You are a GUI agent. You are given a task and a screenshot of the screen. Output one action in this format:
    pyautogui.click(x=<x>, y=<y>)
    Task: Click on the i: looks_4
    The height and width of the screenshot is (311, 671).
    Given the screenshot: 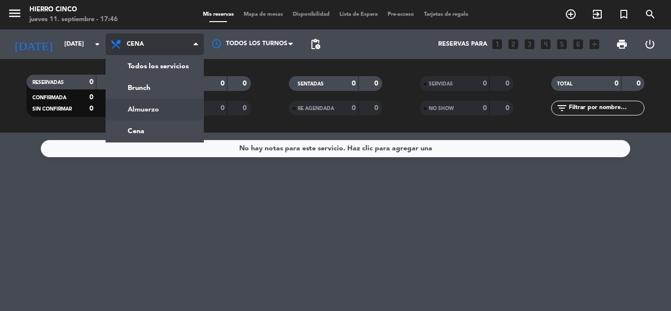 What is the action you would take?
    pyautogui.click(x=546, y=44)
    